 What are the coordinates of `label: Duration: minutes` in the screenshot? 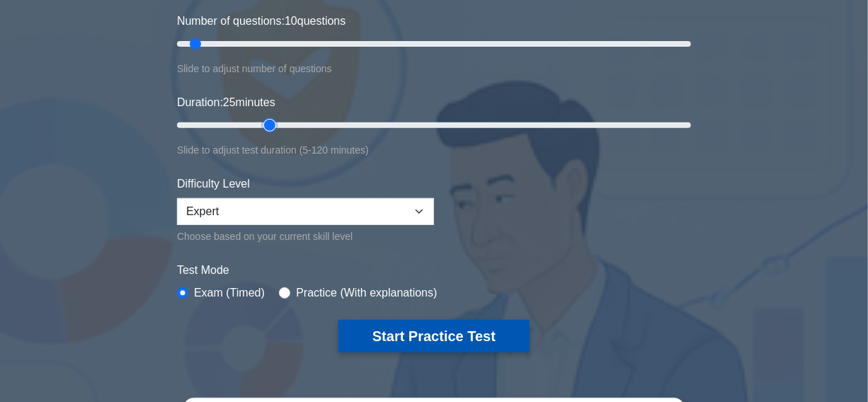 It's located at (225, 102).